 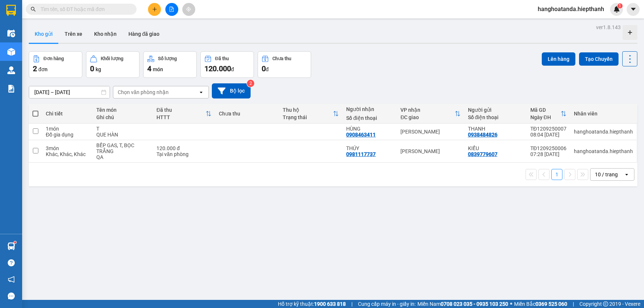 I want to click on span: message, so click(x=11, y=296).